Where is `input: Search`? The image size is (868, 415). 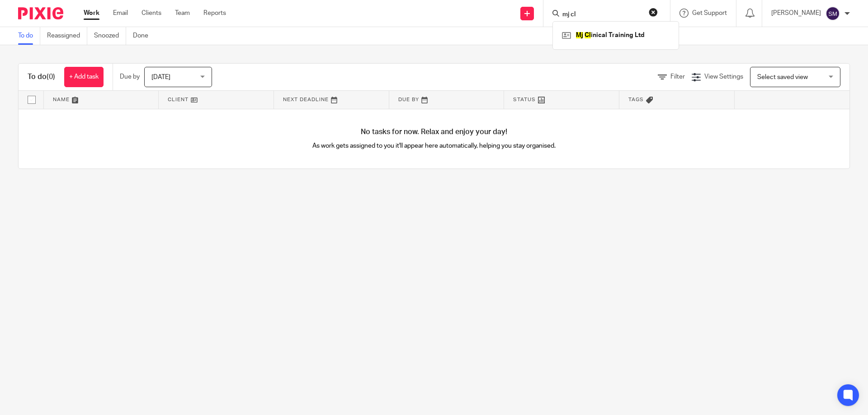
input: Search is located at coordinates (602, 15).